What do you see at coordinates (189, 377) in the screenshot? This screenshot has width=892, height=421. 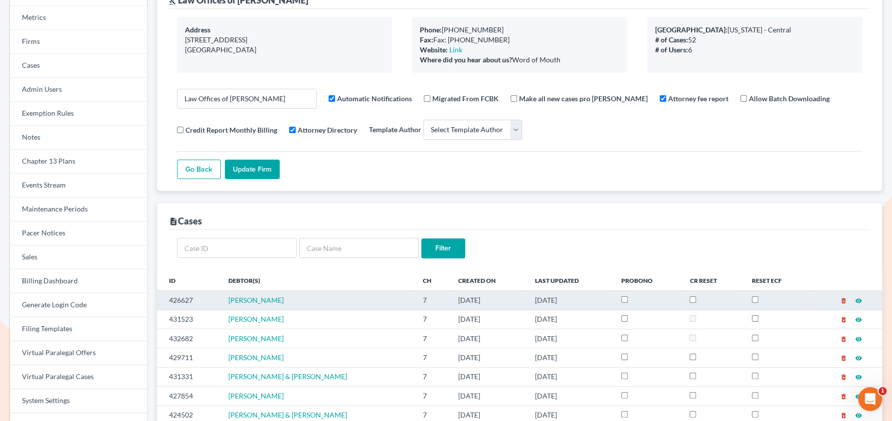 I see `td: 431331` at bounding box center [189, 377].